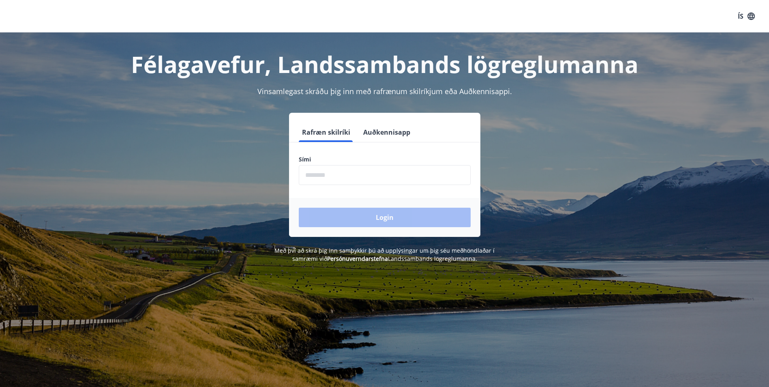 This screenshot has height=387, width=769. Describe the element at coordinates (387, 132) in the screenshot. I see `button: Auðkennisapp` at that location.